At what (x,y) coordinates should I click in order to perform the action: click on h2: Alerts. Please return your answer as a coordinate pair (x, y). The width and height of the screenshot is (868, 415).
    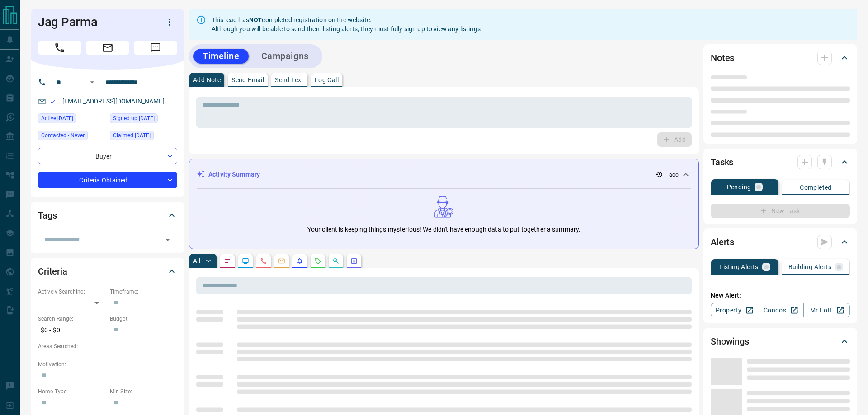
    Looking at the image, I should click on (723, 242).